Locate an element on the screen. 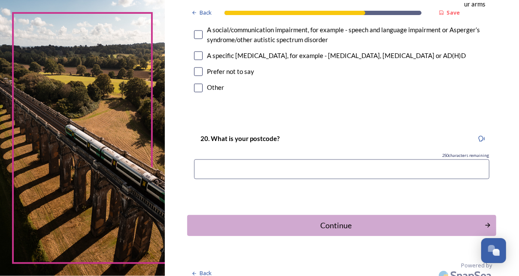 This screenshot has height=276, width=519. button: Continue is located at coordinates (342, 225).